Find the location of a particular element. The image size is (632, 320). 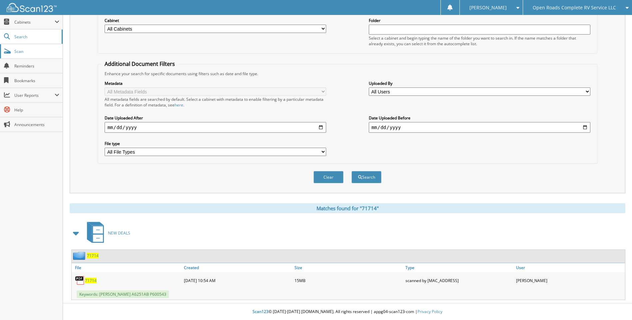

a: Privacy Policy is located at coordinates (430, 312).